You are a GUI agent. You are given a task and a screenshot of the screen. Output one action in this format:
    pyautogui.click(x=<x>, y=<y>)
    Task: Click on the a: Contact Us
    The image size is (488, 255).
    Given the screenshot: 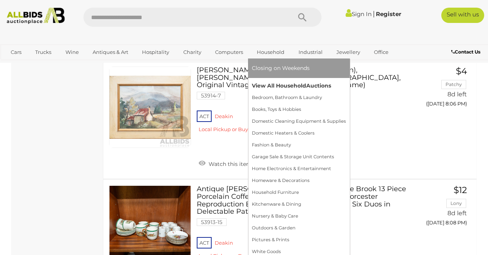 What is the action you would take?
    pyautogui.click(x=467, y=52)
    